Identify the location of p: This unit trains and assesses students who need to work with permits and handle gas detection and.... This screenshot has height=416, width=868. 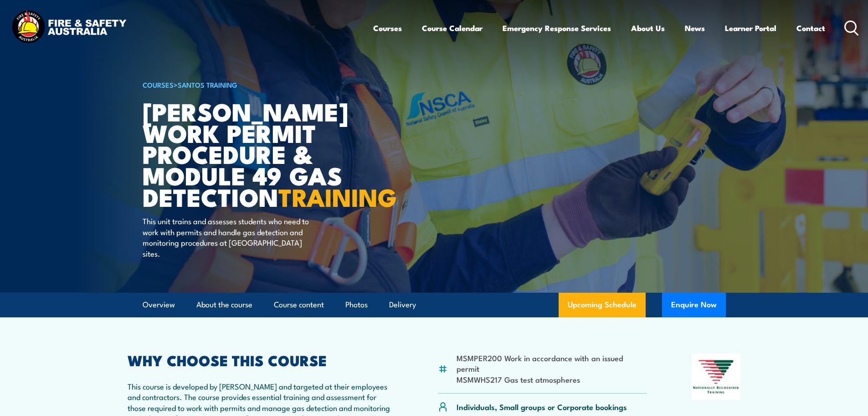
(226, 237).